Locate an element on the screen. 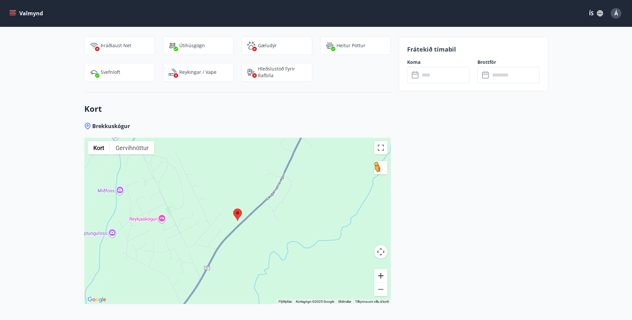  p: Frátekið tímabil is located at coordinates (473, 49).